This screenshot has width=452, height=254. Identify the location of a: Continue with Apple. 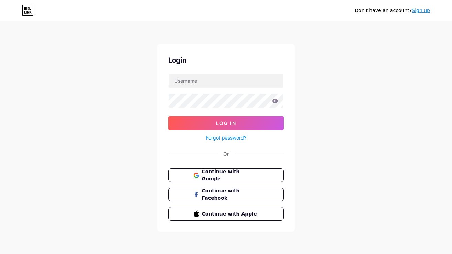
(226, 214).